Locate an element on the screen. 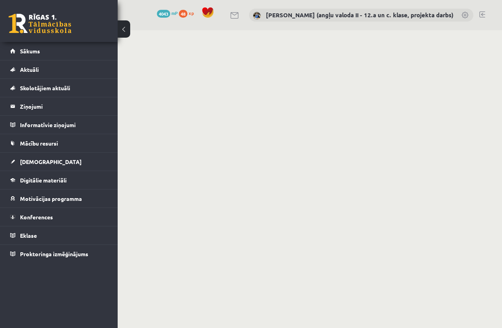 Image resolution: width=502 pixels, height=328 pixels. span: Proktoringa izmēģinājums is located at coordinates (54, 254).